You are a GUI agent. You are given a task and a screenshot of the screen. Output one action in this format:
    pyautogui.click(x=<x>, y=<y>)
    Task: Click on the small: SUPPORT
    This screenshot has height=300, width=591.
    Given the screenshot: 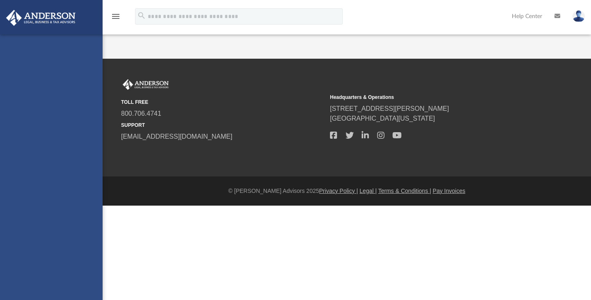 What is the action you would take?
    pyautogui.click(x=222, y=125)
    